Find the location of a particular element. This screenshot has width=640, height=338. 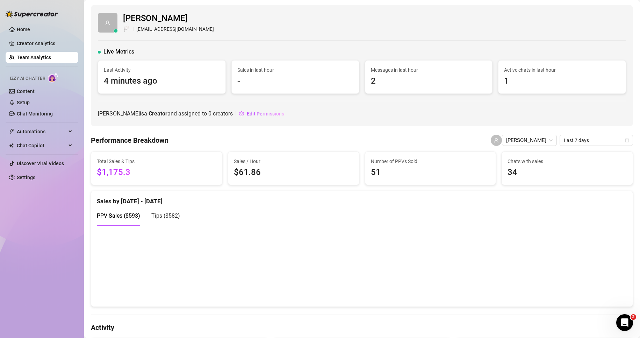

span: Messages in last hour is located at coordinates (429, 70).